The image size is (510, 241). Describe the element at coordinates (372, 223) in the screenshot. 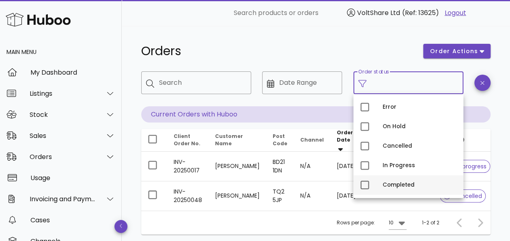

I see `div: Rows per page:` at that location.